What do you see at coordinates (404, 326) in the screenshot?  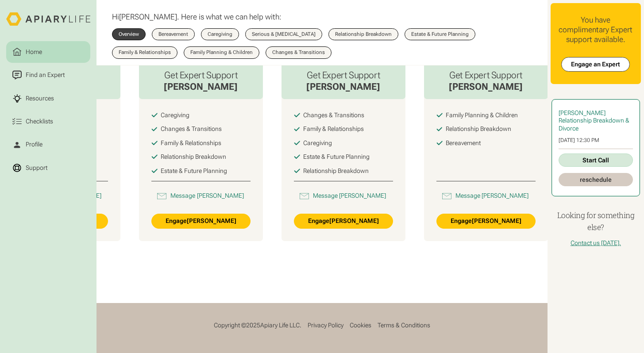 I see `a: Terms & Conditions` at bounding box center [404, 326].